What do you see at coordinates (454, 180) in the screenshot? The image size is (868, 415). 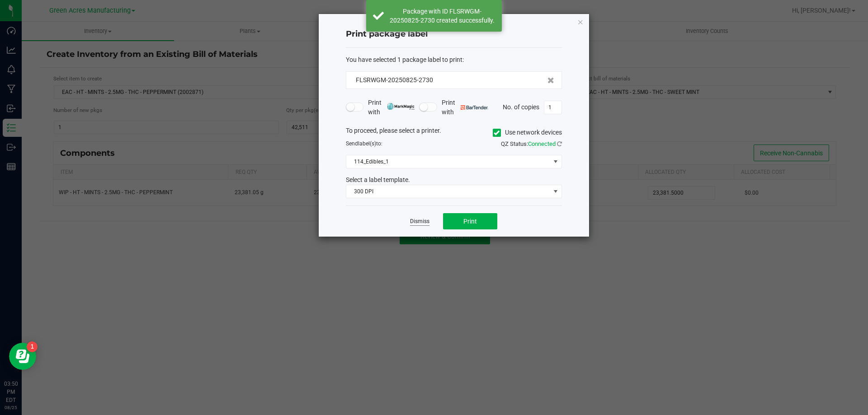 I see `div: Select a label template.` at bounding box center [454, 180].